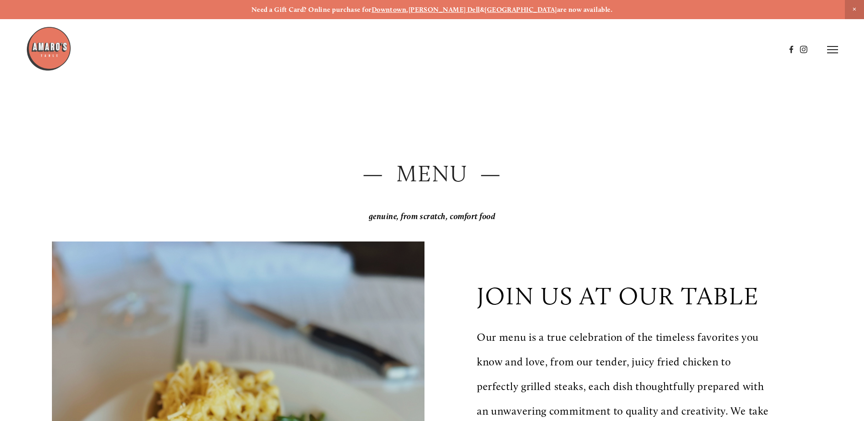  What do you see at coordinates (432, 174) in the screenshot?
I see `h2: — Menu —` at bounding box center [432, 174].